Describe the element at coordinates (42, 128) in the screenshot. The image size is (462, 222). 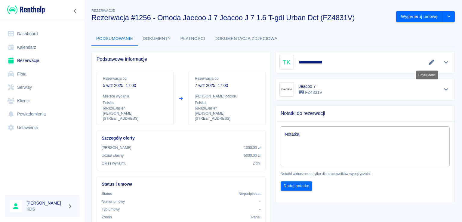
I see `a: Ustawienia` at that location.